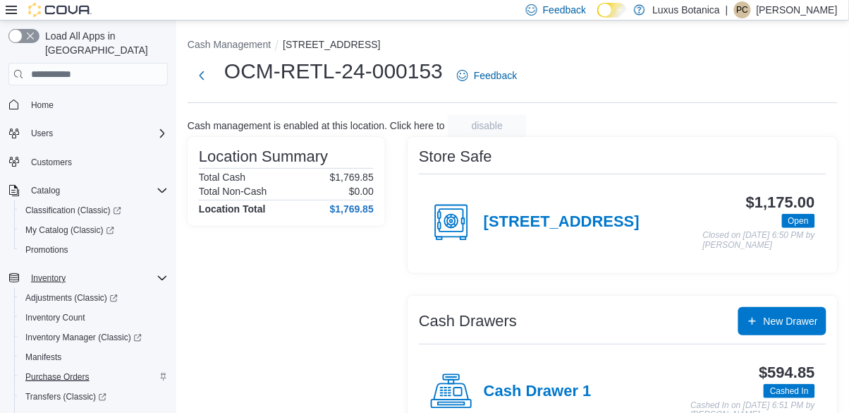 This screenshot has width=849, height=413. What do you see at coordinates (799, 221) in the screenshot?
I see `span: Open` at bounding box center [799, 221].